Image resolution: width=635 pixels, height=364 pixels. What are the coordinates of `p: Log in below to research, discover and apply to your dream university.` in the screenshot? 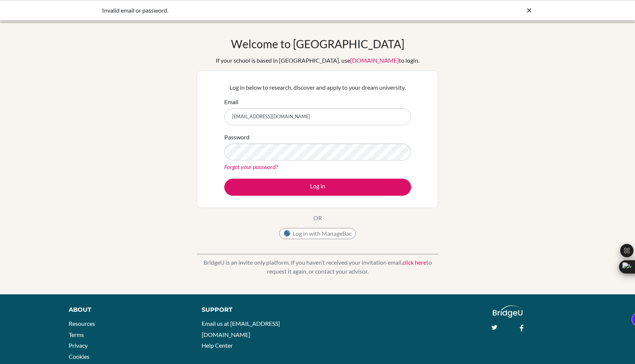 It's located at (317, 87).